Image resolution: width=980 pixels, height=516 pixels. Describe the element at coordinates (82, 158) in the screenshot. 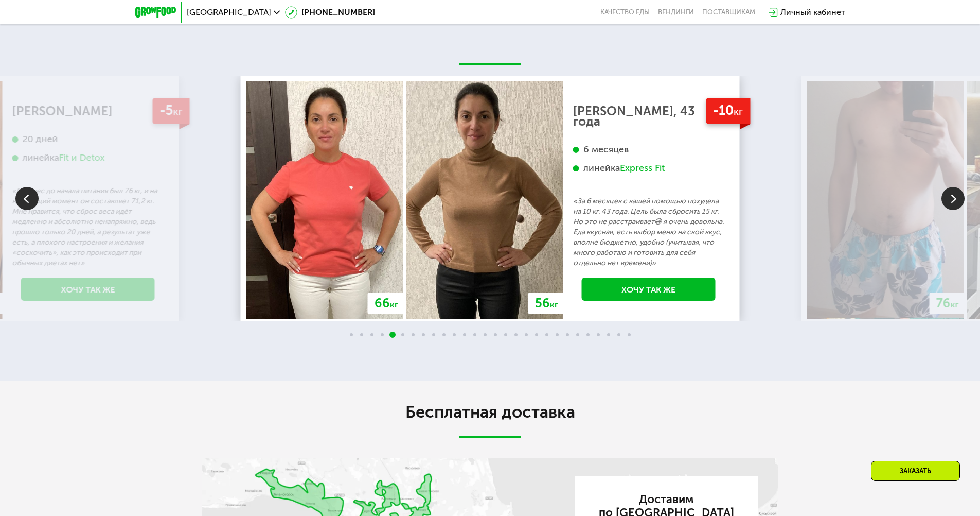

I see `div: Fit и Detox` at that location.